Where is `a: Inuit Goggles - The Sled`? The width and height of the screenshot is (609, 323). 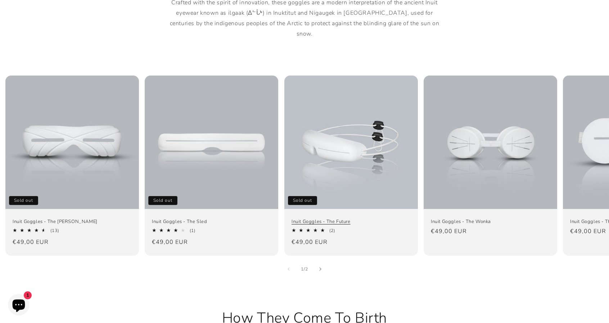 a: Inuit Goggles - The Sled is located at coordinates (211, 222).